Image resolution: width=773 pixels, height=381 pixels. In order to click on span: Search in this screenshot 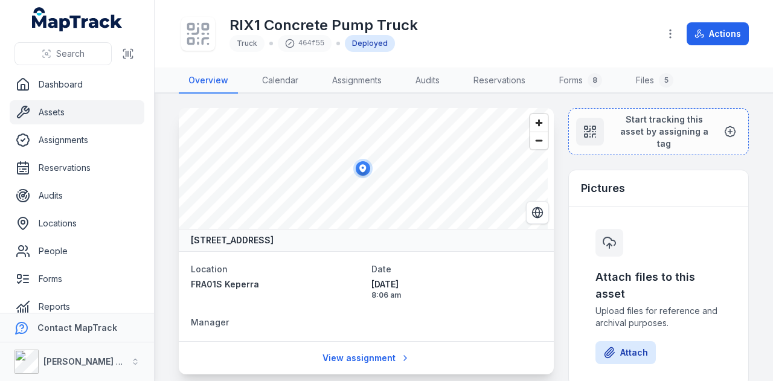, I will do `click(70, 54)`.